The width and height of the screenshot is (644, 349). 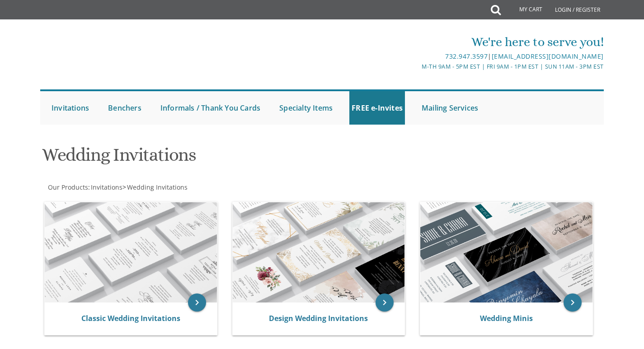 What do you see at coordinates (377, 108) in the screenshot?
I see `a: FREE e-Invites` at bounding box center [377, 108].